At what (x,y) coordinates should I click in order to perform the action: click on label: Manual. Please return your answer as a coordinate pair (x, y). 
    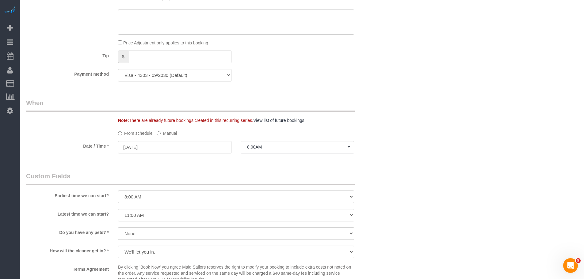
    Looking at the image, I should click on (167, 132).